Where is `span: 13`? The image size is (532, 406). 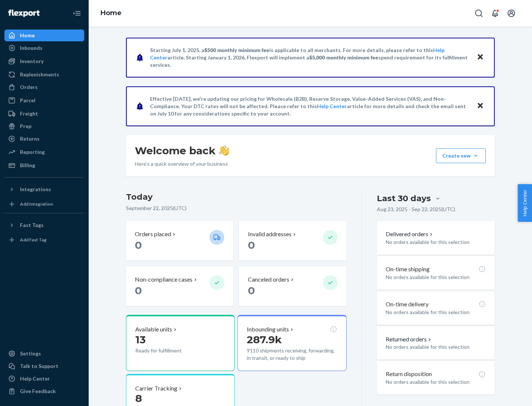
span: 13 is located at coordinates (140, 339).